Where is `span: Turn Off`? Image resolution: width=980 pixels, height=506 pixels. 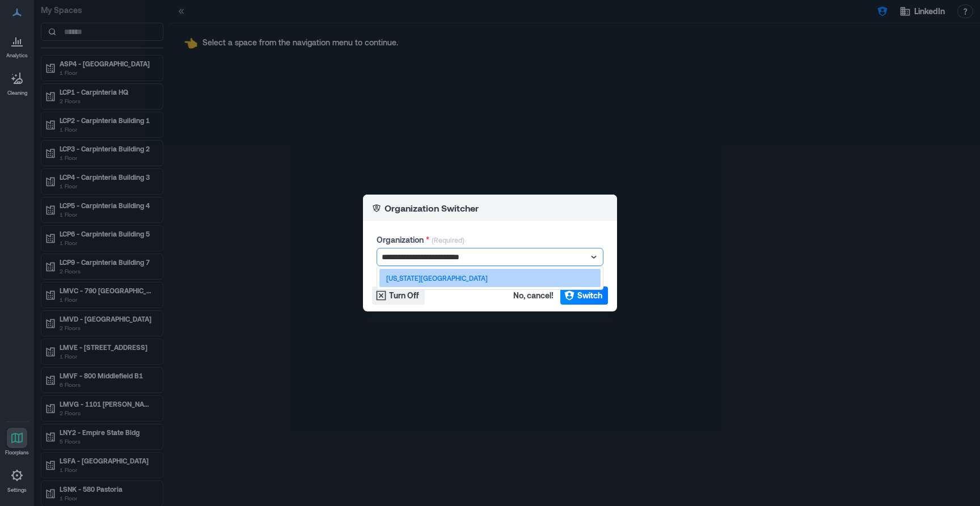
span: Turn Off is located at coordinates (404, 295).